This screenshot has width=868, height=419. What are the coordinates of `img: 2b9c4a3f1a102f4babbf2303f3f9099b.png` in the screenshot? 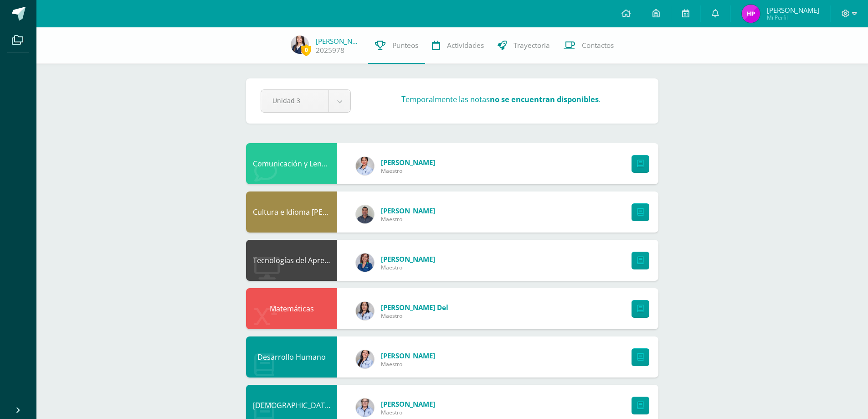 It's located at (751, 14).